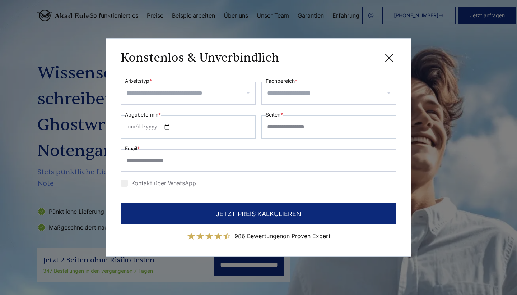 Image resolution: width=517 pixels, height=295 pixels. What do you see at coordinates (138, 81) in the screenshot?
I see `label: Arbeitstyp` at bounding box center [138, 81].